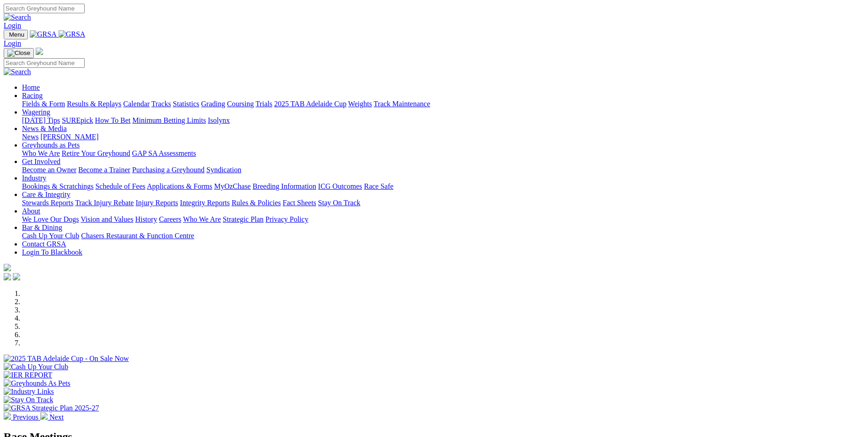  I want to click on a: Coursing, so click(240, 104).